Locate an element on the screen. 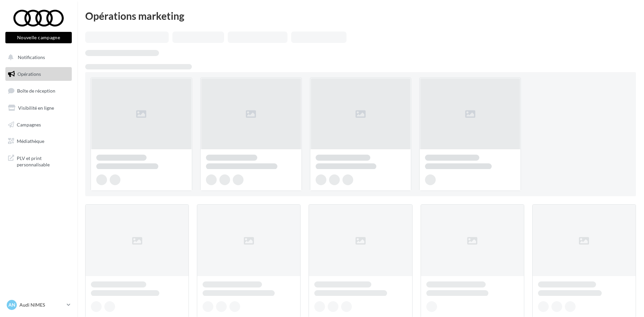  a: Campagnes is located at coordinates (38, 125).